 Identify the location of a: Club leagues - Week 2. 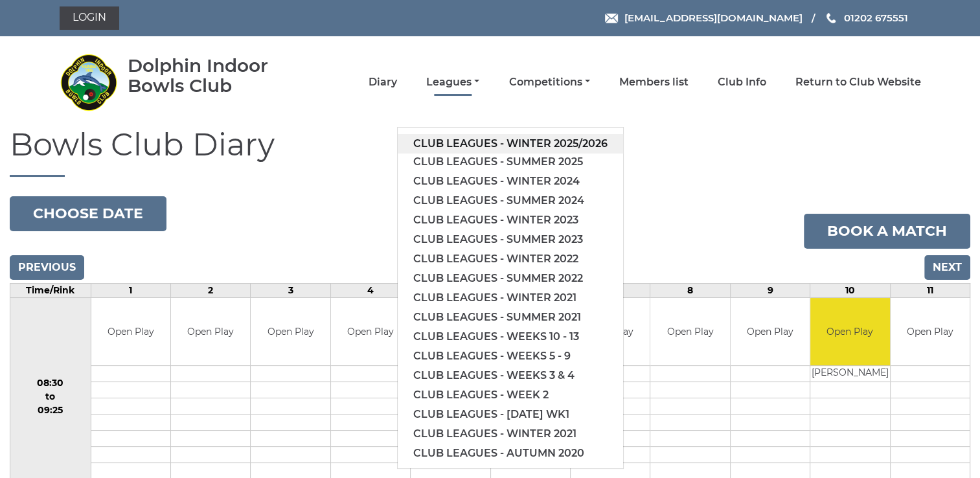
(510, 395).